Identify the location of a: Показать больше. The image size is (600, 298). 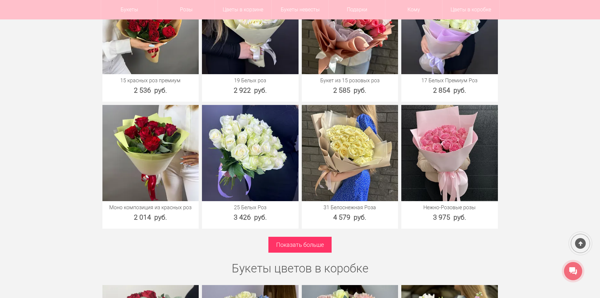
(300, 245).